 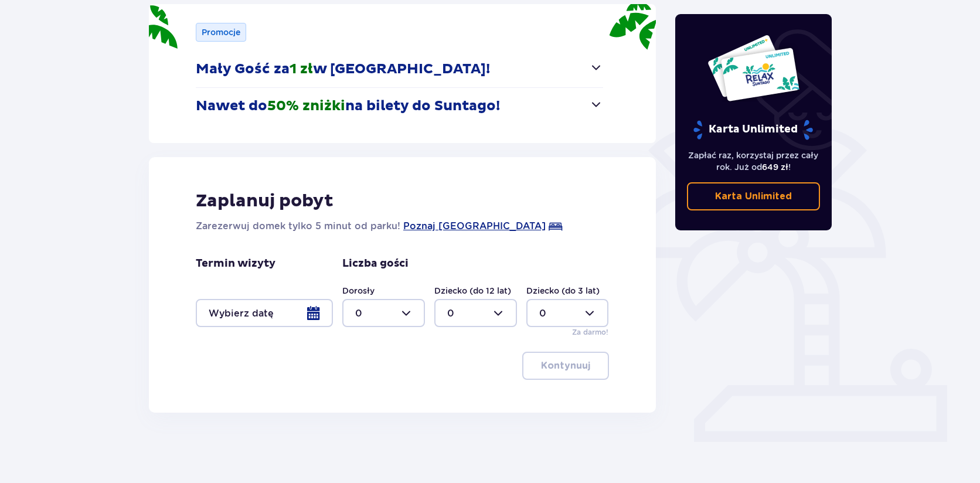 I want to click on span: 1 zł, so click(x=301, y=69).